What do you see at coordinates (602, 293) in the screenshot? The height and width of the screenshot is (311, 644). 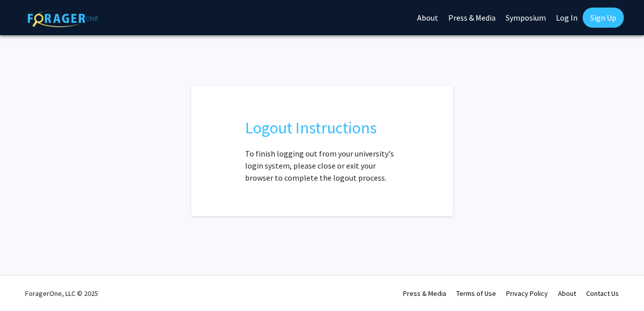 I see `a: Contact Us` at bounding box center [602, 293].